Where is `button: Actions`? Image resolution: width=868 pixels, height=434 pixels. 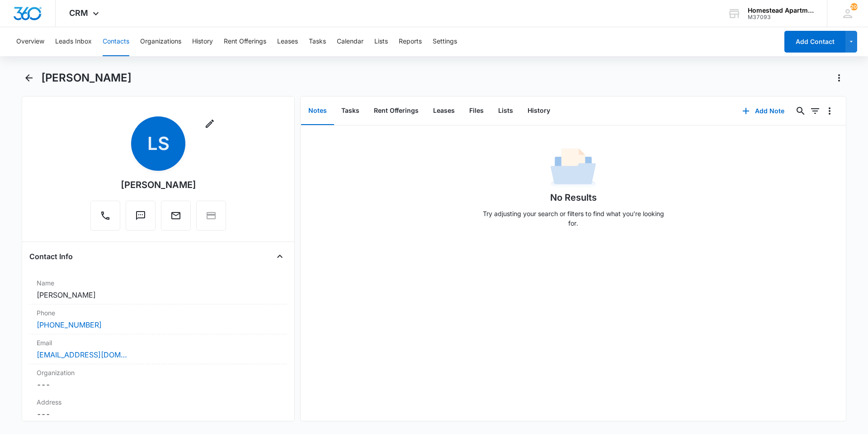 button: Actions is located at coordinates (839, 78).